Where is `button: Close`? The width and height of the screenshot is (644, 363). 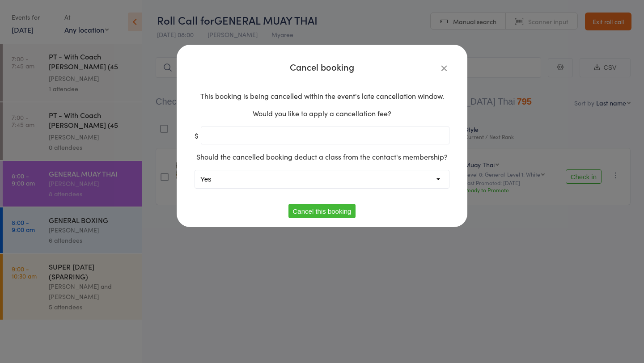
button: Close is located at coordinates (444, 68).